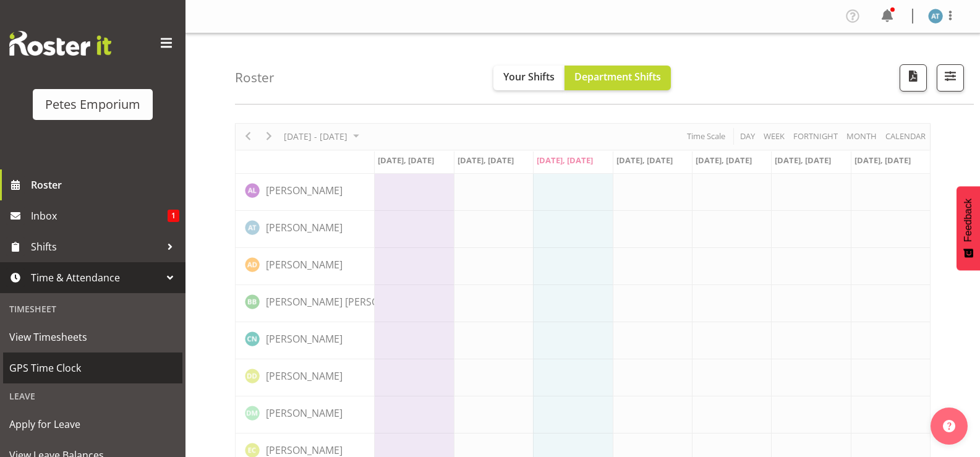 The image size is (980, 457). Describe the element at coordinates (93, 424) in the screenshot. I see `span: Apply for Leave` at that location.